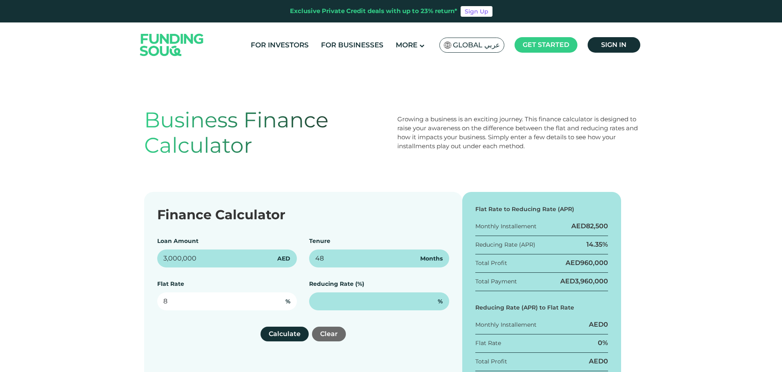  I want to click on label: Loan Amount, so click(178, 241).